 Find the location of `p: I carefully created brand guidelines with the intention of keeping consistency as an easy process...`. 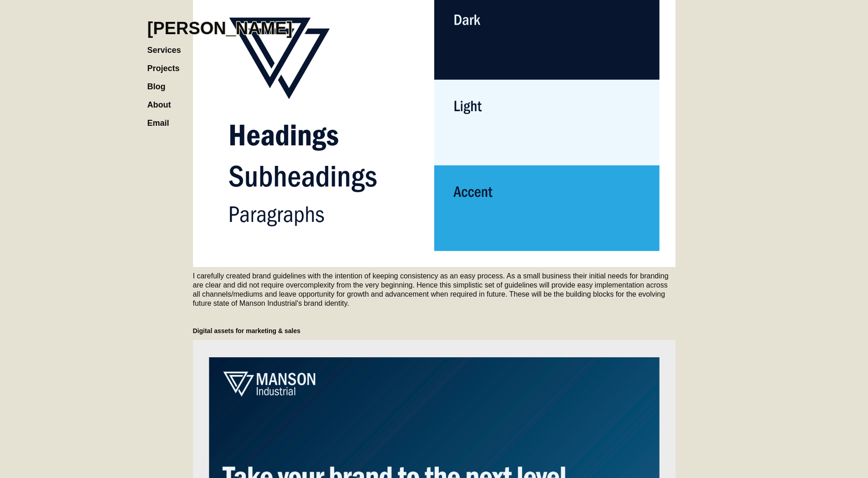

p: I carefully created brand guidelines with the intention of keeping consistency as an easy process... is located at coordinates (434, 290).